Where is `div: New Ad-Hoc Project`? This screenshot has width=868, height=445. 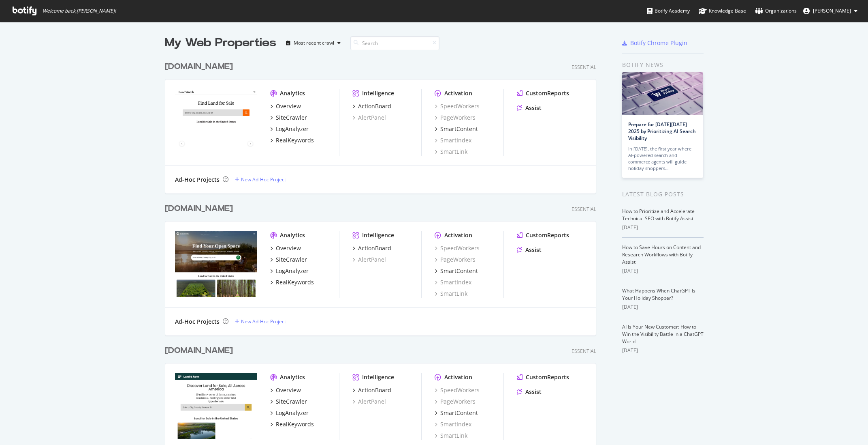 div: New Ad-Hoc Project is located at coordinates (264, 179).